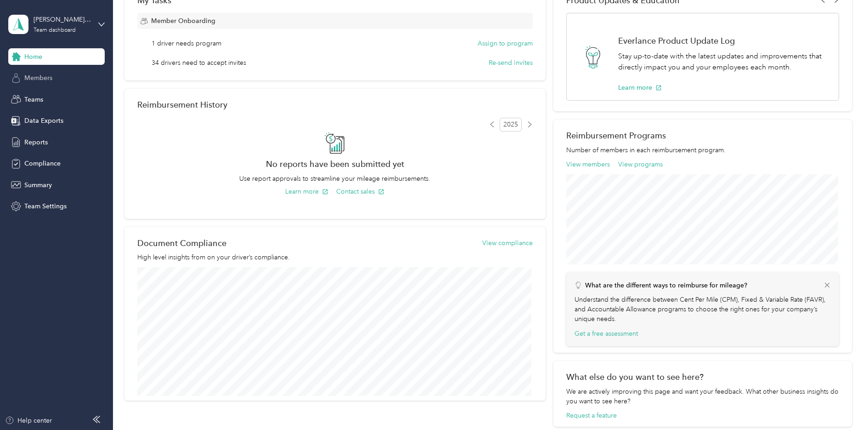 The height and width of the screenshot is (430, 868). I want to click on span: Teams, so click(33, 99).